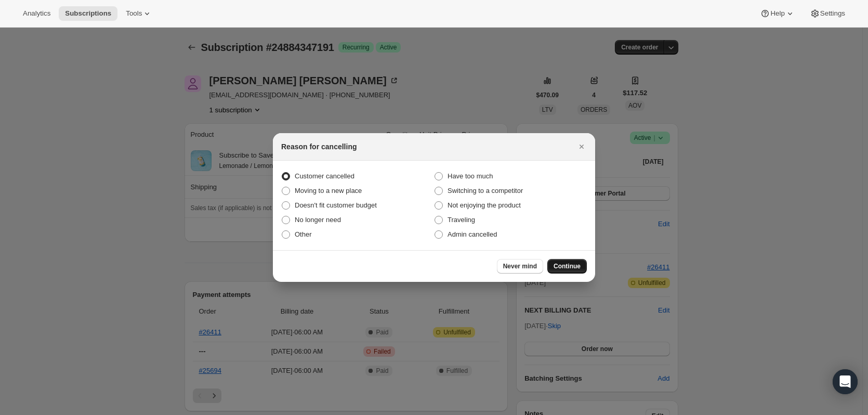 This screenshot has width=868, height=415. What do you see at coordinates (328, 190) in the screenshot?
I see `span: Moving to a new place` at bounding box center [328, 190].